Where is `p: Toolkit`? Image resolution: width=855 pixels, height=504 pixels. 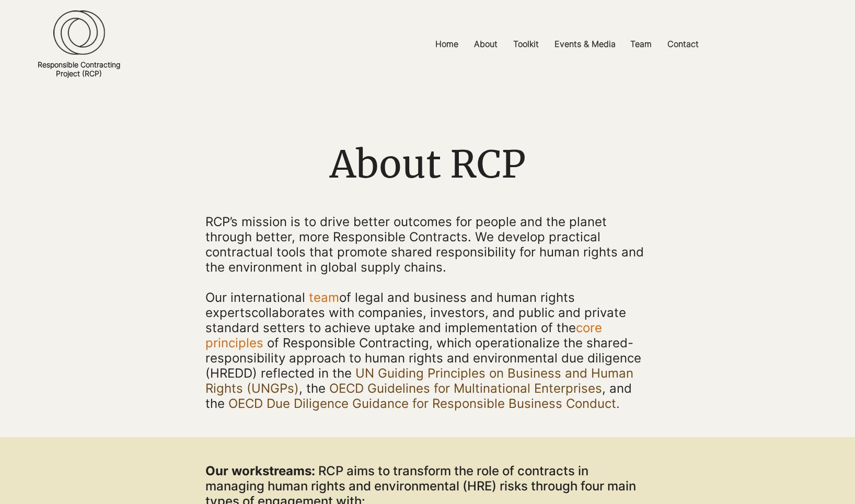
p: Toolkit is located at coordinates (526, 44).